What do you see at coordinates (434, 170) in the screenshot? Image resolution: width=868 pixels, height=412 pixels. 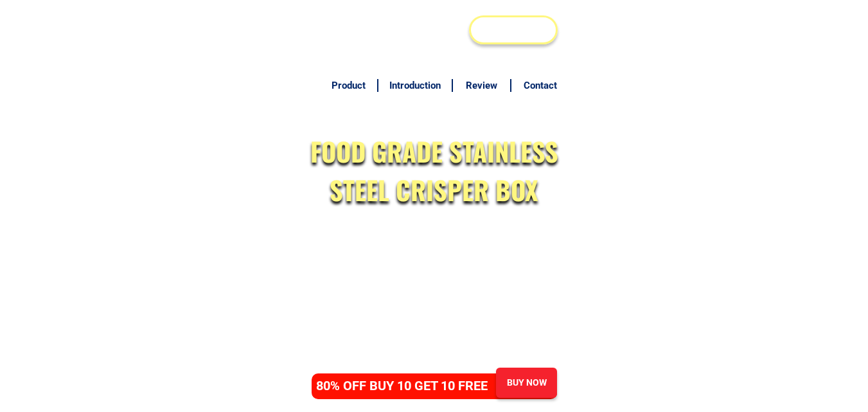 I see `h2: FOOD GRADE STAINLESS STEEL CRISPER BOX` at bounding box center [434, 170].